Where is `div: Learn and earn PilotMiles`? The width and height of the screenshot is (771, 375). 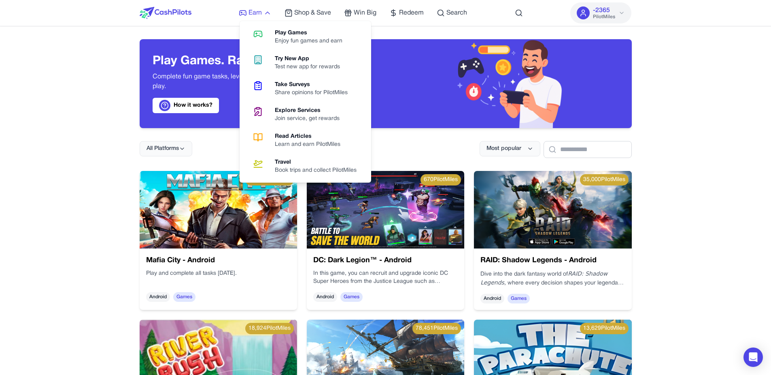
div: Learn and earn PilotMiles is located at coordinates (311, 145).